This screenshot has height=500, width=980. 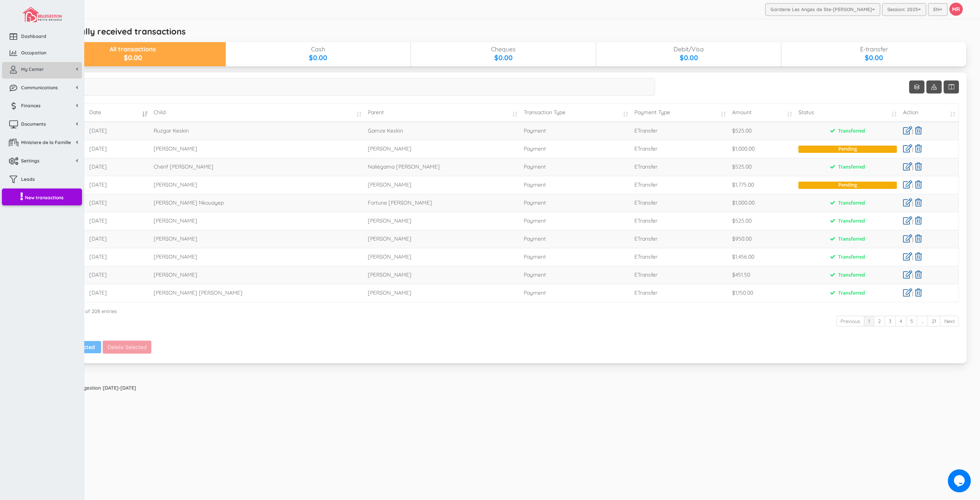 I want to click on div: E-transfer, so click(x=874, y=50).